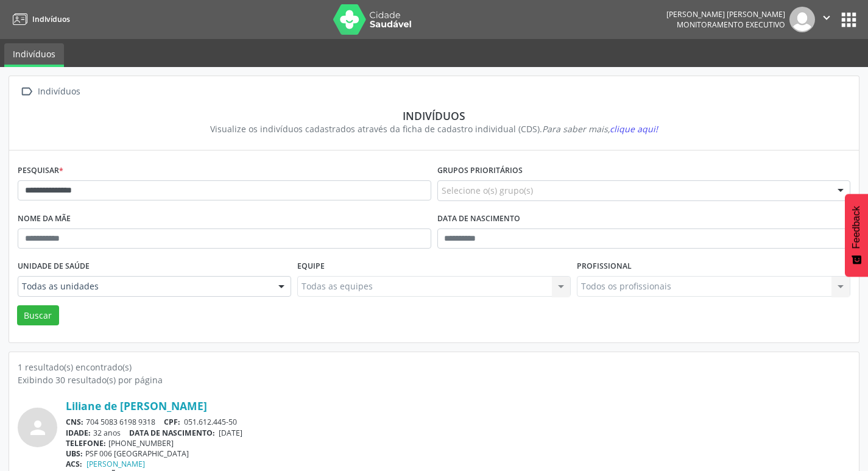 This screenshot has height=471, width=868. I want to click on span: CNS:, so click(75, 422).